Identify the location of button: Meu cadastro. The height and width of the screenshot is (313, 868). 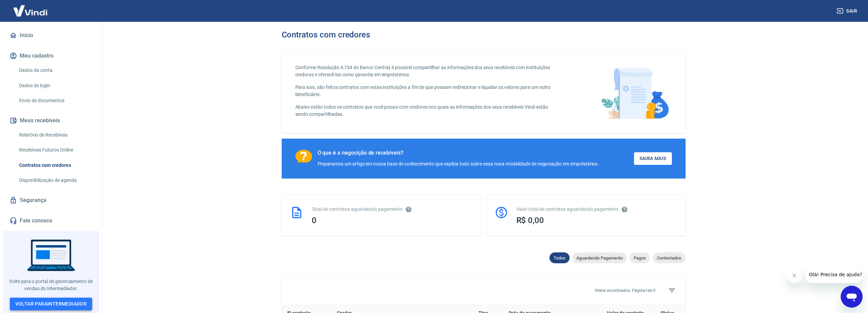
(51, 56).